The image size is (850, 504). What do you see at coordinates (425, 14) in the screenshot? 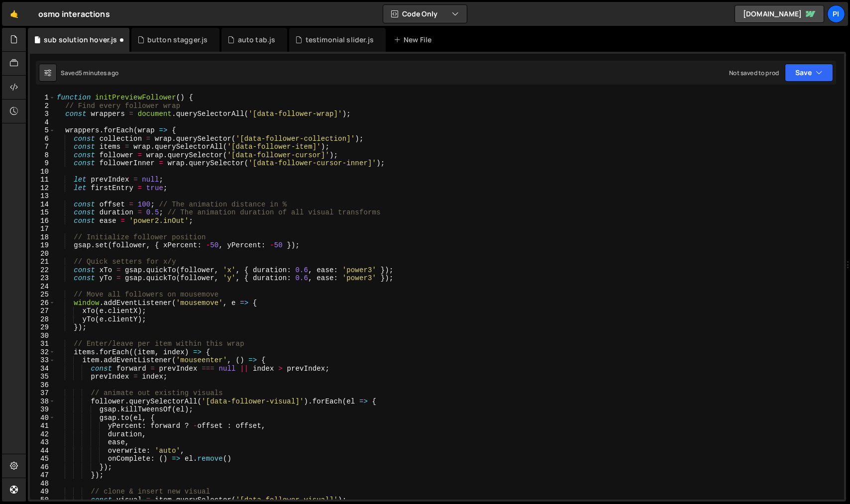
I see `button: Code Only` at bounding box center [425, 14].